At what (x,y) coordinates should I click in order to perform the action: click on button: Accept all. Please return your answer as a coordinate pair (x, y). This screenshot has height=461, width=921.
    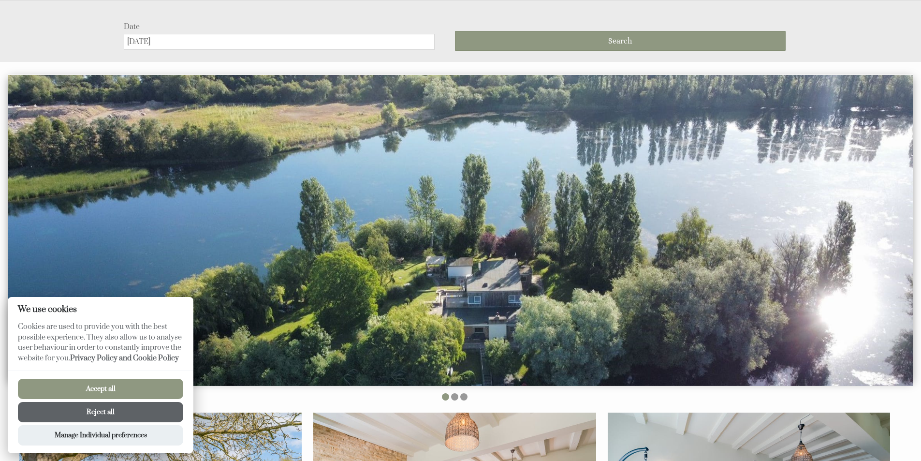
    Looking at the image, I should click on (101, 389).